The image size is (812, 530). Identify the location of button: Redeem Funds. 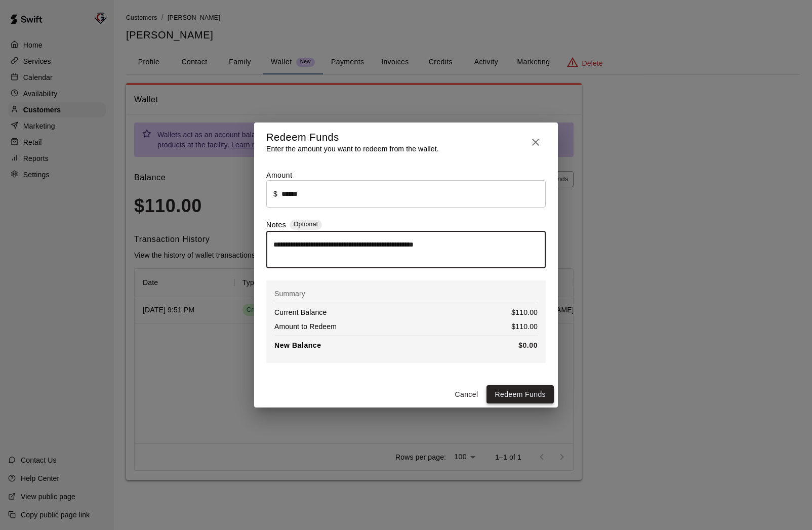
(520, 394).